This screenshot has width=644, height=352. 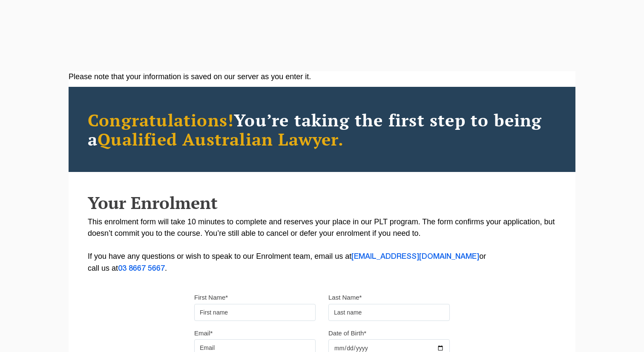 What do you see at coordinates (255, 312) in the screenshot?
I see `input: First name` at bounding box center [255, 312].